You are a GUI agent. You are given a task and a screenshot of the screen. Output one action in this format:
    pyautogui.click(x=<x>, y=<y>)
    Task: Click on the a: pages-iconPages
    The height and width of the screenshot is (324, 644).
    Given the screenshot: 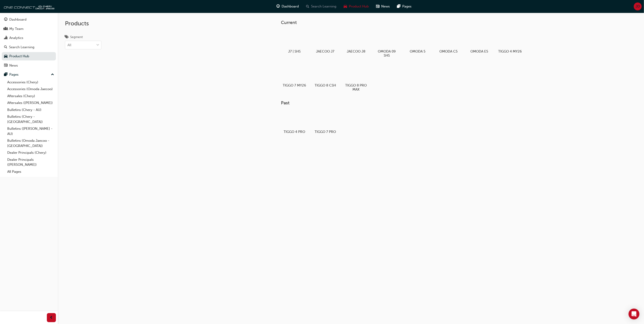 What is the action you would take?
    pyautogui.click(x=405, y=6)
    